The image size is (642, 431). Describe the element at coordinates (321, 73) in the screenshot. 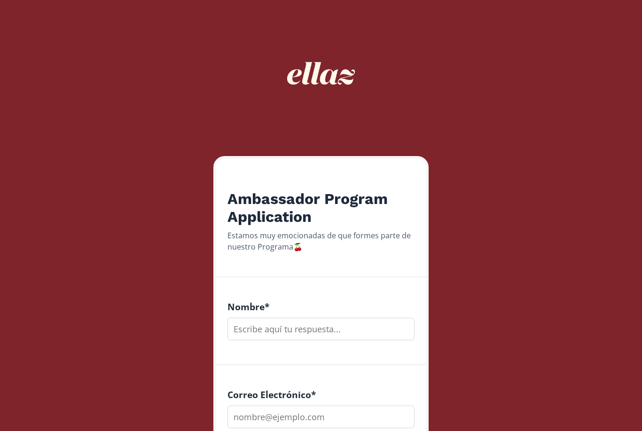

I see `img: nKmKAABZpYV7` at that location.